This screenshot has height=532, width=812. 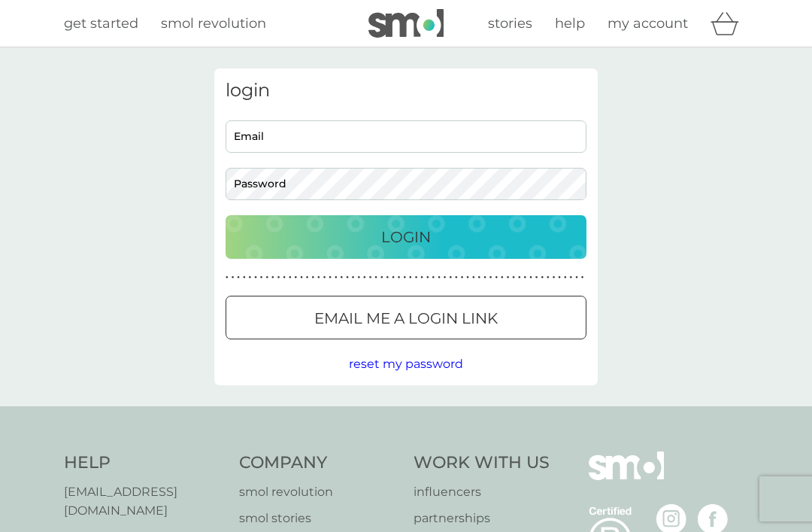 I want to click on a: partnerships, so click(x=481, y=518).